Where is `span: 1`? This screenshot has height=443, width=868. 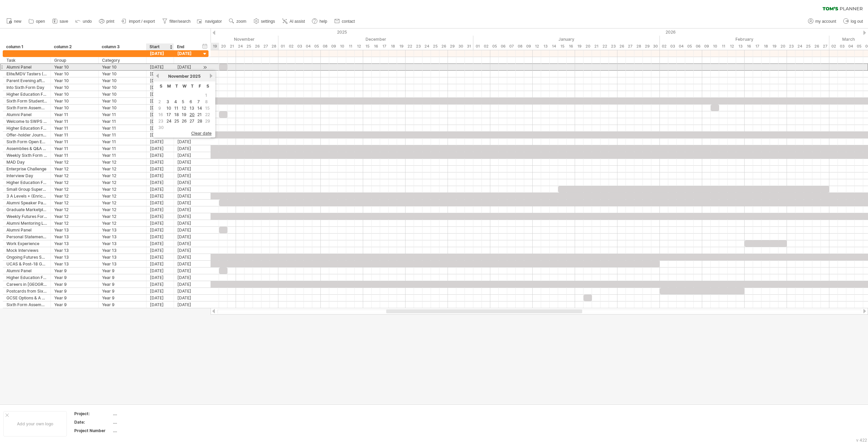 span: 1 is located at coordinates (207, 95).